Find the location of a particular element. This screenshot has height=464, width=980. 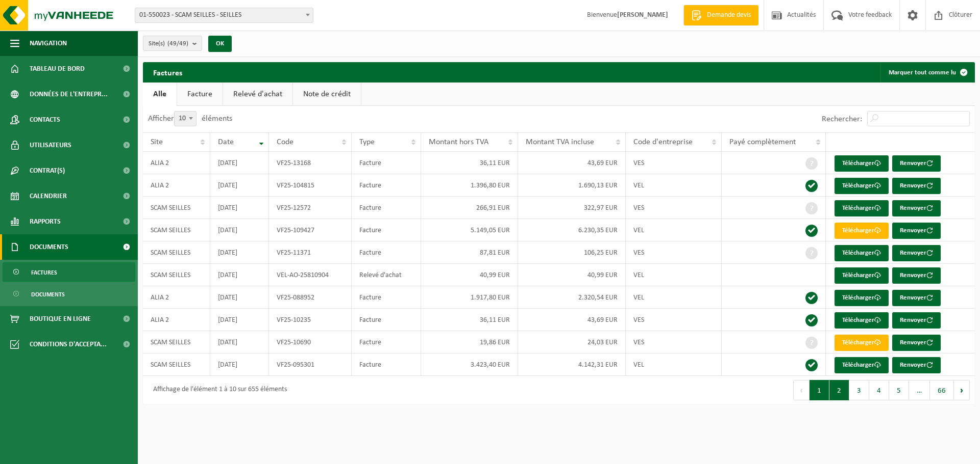

button: Next is located at coordinates (961, 390).